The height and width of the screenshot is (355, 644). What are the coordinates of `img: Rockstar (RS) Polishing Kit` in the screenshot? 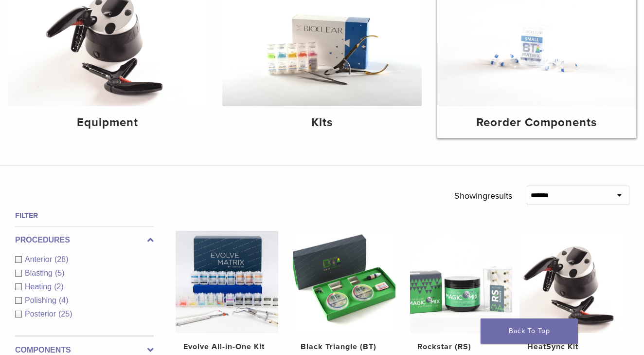 It's located at (461, 281).